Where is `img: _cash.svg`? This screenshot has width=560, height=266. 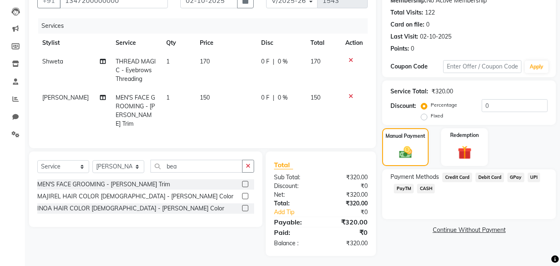 img: _cash.svg is located at coordinates (406, 152).